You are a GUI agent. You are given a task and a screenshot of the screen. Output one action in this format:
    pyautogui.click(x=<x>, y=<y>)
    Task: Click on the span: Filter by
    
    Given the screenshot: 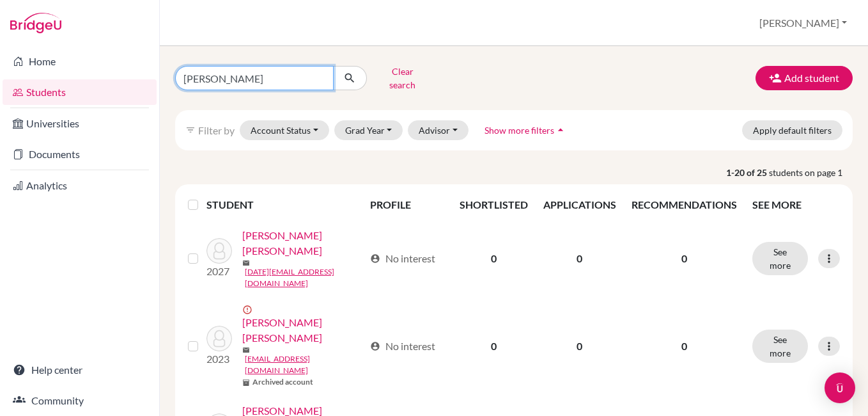 What is the action you would take?
    pyautogui.click(x=216, y=129)
    